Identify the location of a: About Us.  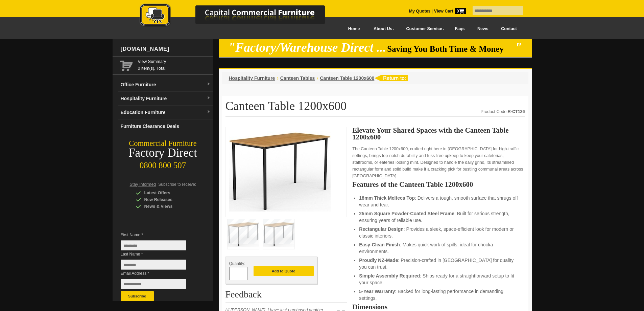
(382, 29).